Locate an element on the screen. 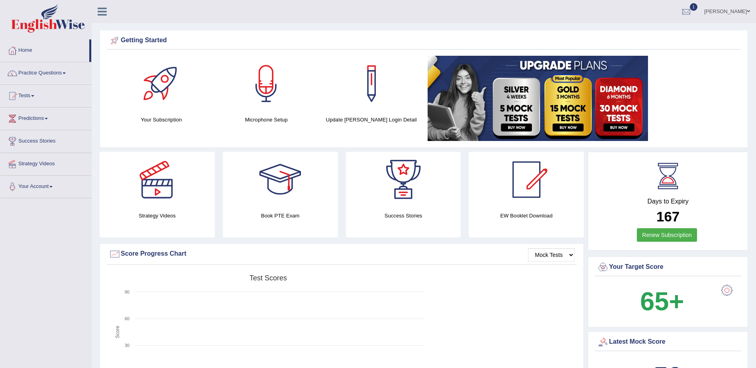  div: Score Progress Chart is located at coordinates (341, 254).